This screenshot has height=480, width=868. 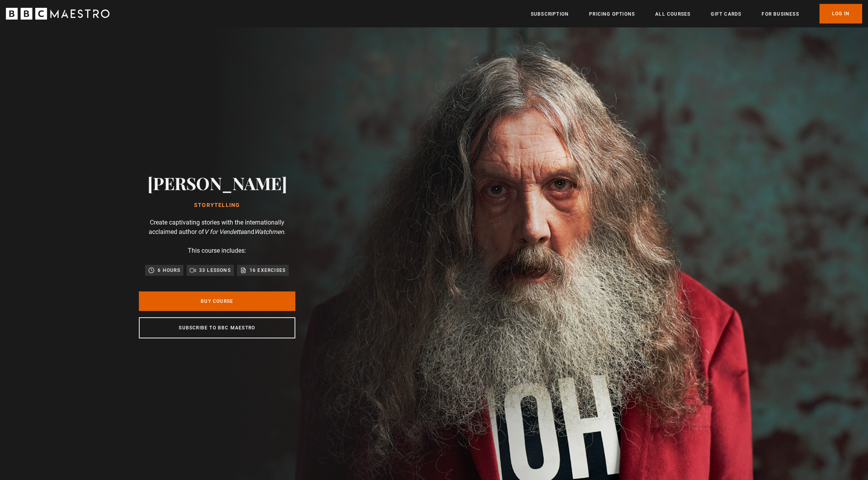 I want to click on a: Log In, so click(x=840, y=14).